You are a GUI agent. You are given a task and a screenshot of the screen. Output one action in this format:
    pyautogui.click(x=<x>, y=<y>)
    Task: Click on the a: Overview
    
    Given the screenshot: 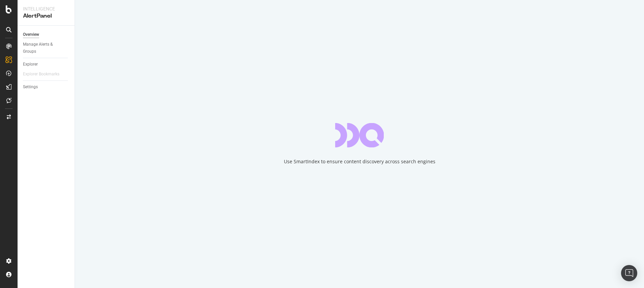 What is the action you would take?
    pyautogui.click(x=47, y=35)
    